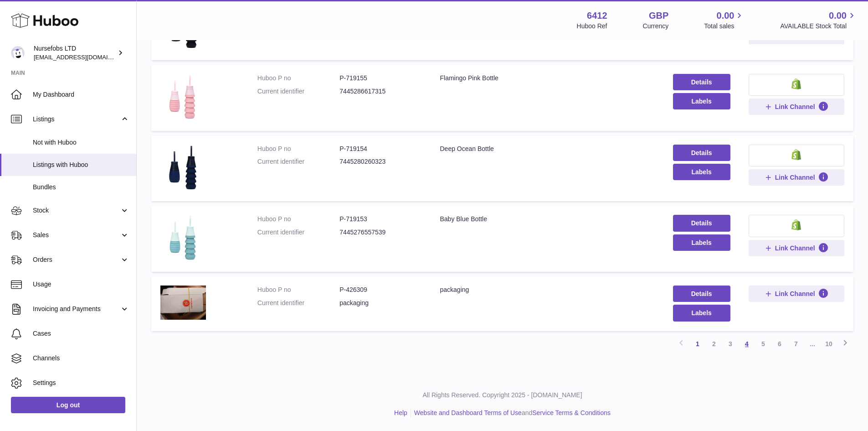 The image size is (868, 431). What do you see at coordinates (81, 165) in the screenshot?
I see `span: Listings with Huboo` at bounding box center [81, 165].